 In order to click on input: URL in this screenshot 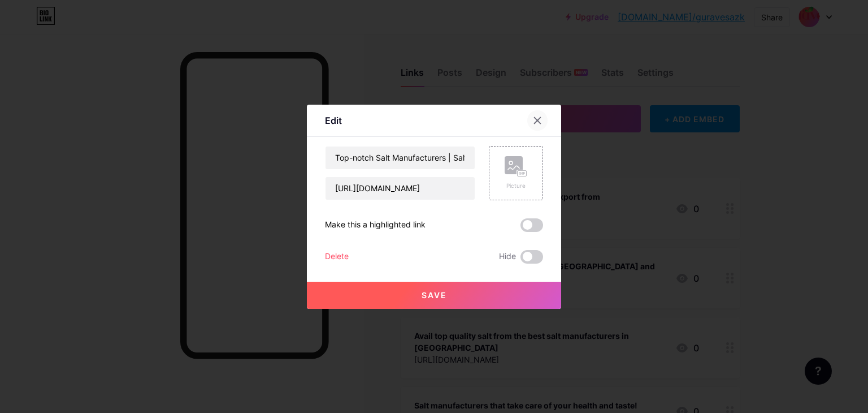, I will do `click(400, 188)`.